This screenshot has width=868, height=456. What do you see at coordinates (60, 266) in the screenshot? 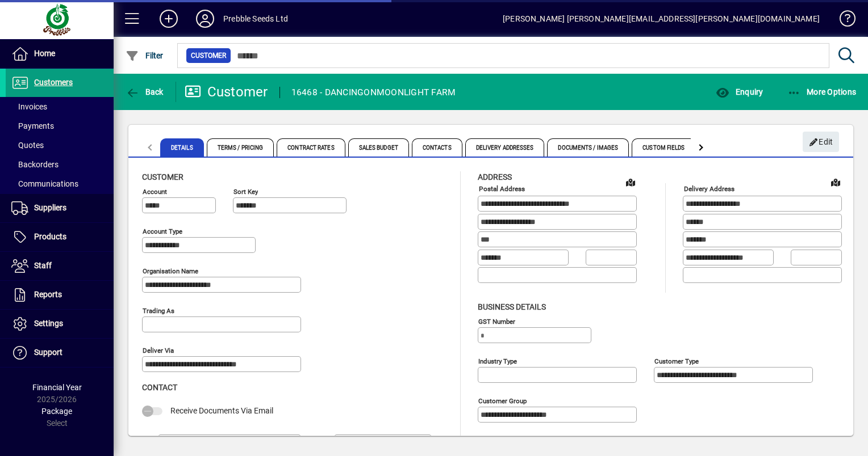
I see `a: Staff` at bounding box center [60, 266].